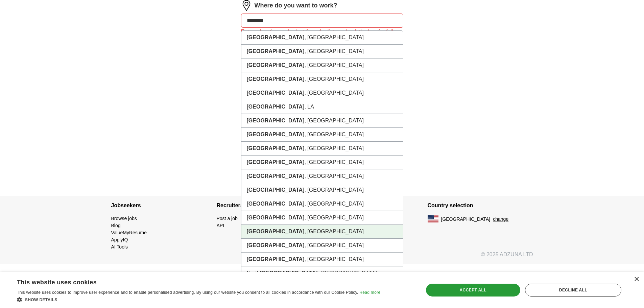 The height and width of the screenshot is (308, 644). I want to click on div: Accept all, so click(473, 290).